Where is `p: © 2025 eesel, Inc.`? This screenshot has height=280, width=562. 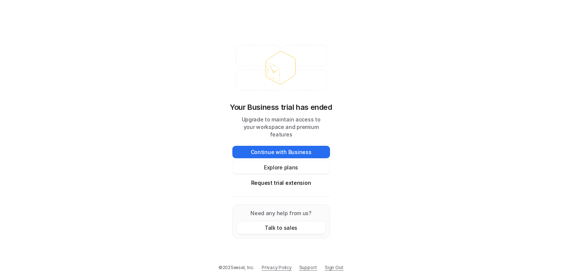 p: © 2025 eesel, Inc. is located at coordinates (236, 268).